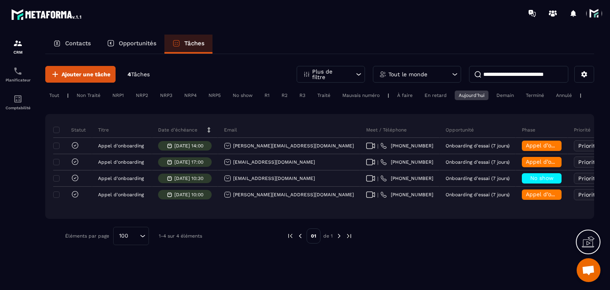 The width and height of the screenshot is (610, 290). Describe the element at coordinates (103, 130) in the screenshot. I see `p: Titre` at that location.